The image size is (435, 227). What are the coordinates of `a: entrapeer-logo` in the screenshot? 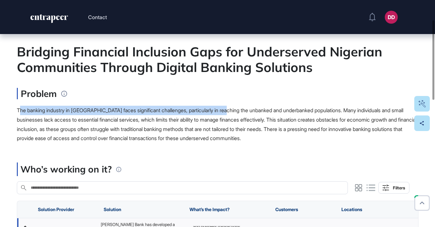 It's located at (49, 20).